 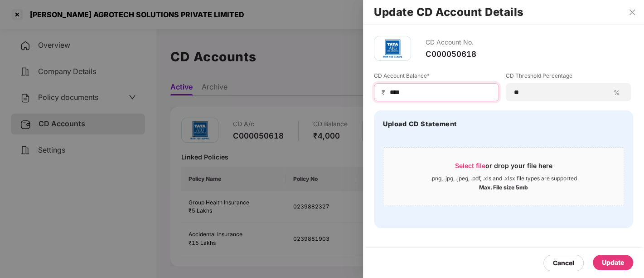 What do you see at coordinates (451, 54) in the screenshot?
I see `div: C000050618` at bounding box center [451, 54].